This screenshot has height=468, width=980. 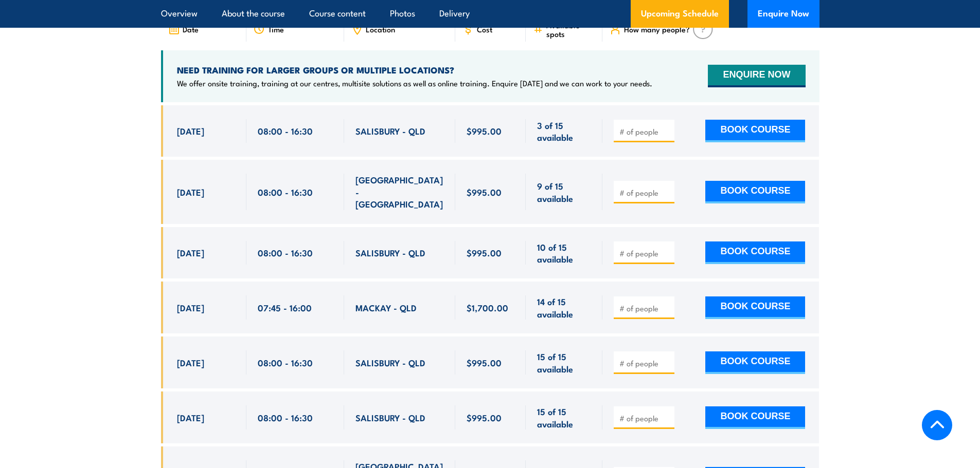 What do you see at coordinates (285, 307) in the screenshot?
I see `span: 07:45 - 16:00` at bounding box center [285, 307].